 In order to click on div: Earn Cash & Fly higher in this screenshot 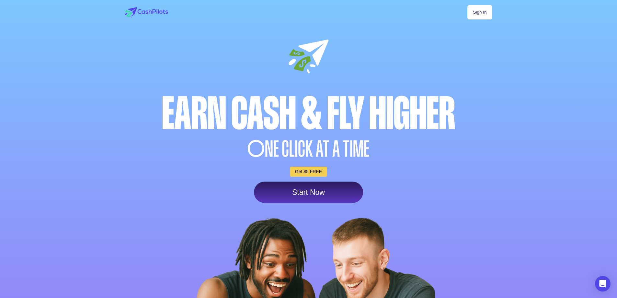, I will do `click(309, 113)`.